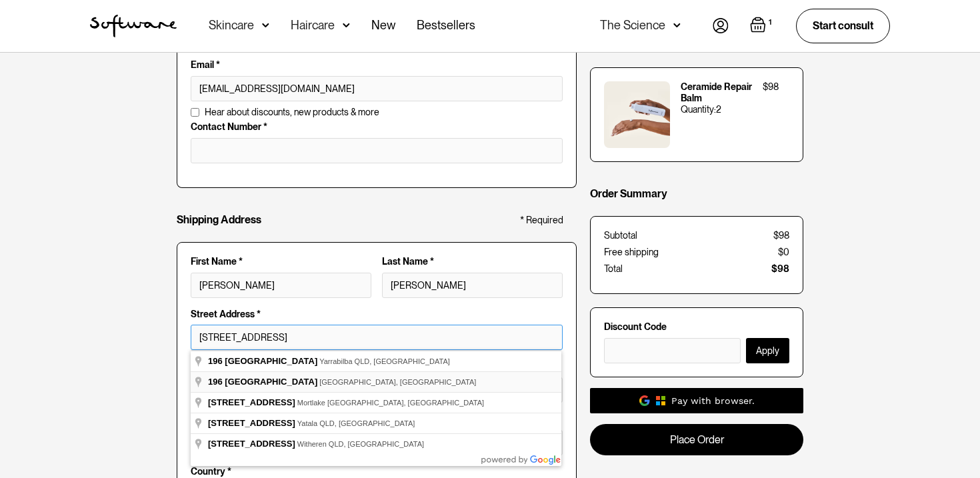 This screenshot has width=980, height=478. Describe the element at coordinates (698, 109) in the screenshot. I see `div: Quantity:` at that location.